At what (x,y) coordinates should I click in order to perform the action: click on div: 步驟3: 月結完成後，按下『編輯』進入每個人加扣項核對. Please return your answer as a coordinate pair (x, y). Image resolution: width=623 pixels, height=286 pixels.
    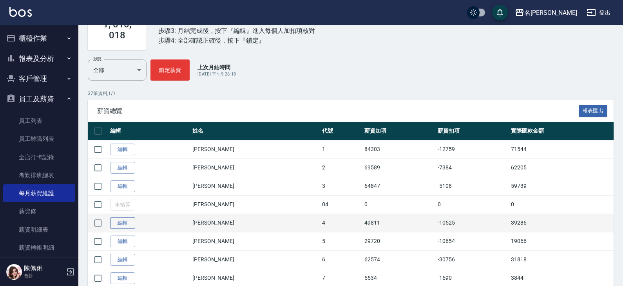
    Looking at the image, I should click on (237, 31).